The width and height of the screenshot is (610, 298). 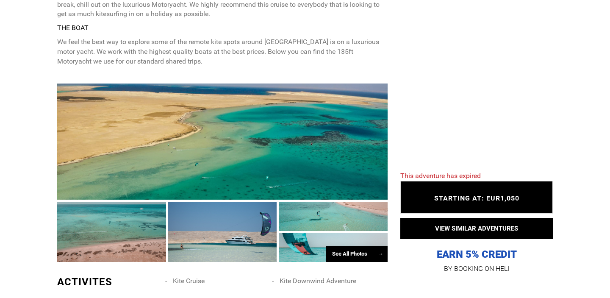 What do you see at coordinates (357, 254) in the screenshot?
I see `div: See All Photos` at bounding box center [357, 254].